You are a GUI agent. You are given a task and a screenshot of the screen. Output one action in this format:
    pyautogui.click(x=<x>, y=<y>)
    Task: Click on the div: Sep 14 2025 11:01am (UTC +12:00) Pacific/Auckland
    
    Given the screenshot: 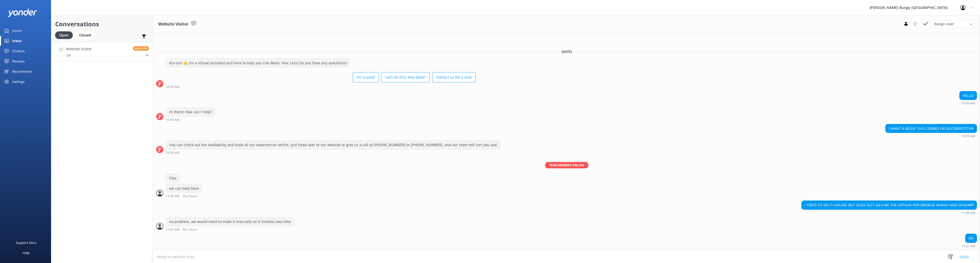 What is the action you would take?
    pyautogui.click(x=230, y=230)
    